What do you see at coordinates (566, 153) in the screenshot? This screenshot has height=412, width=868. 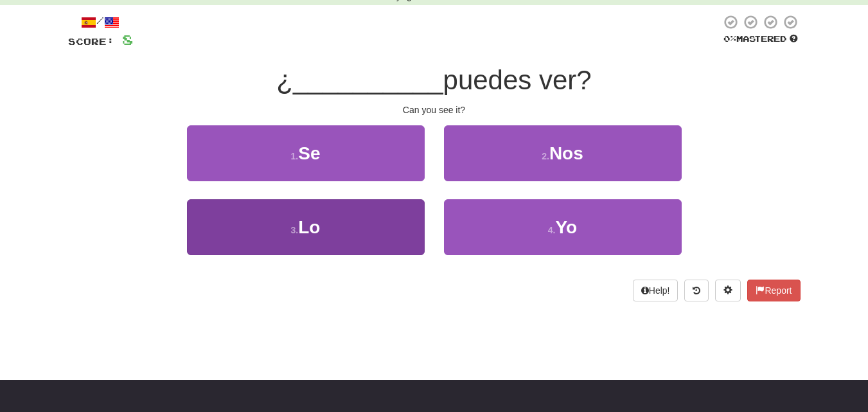 I see `span: Nos` at bounding box center [566, 153].